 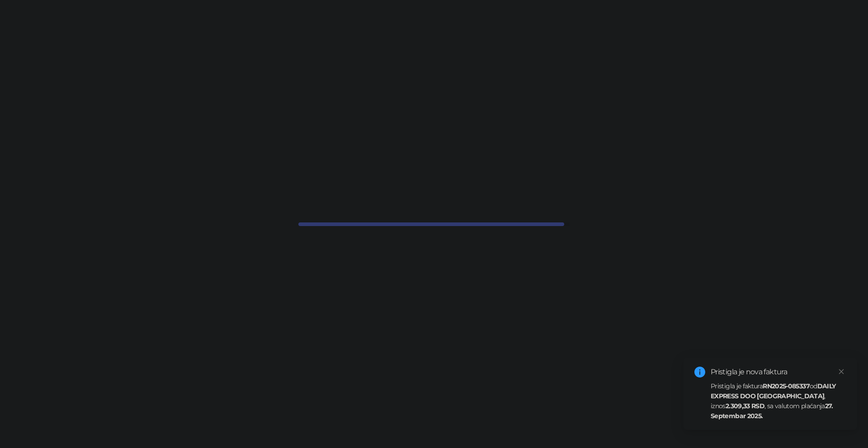 What do you see at coordinates (745, 406) in the screenshot?
I see `strong: 2.309,33 RSD` at bounding box center [745, 406].